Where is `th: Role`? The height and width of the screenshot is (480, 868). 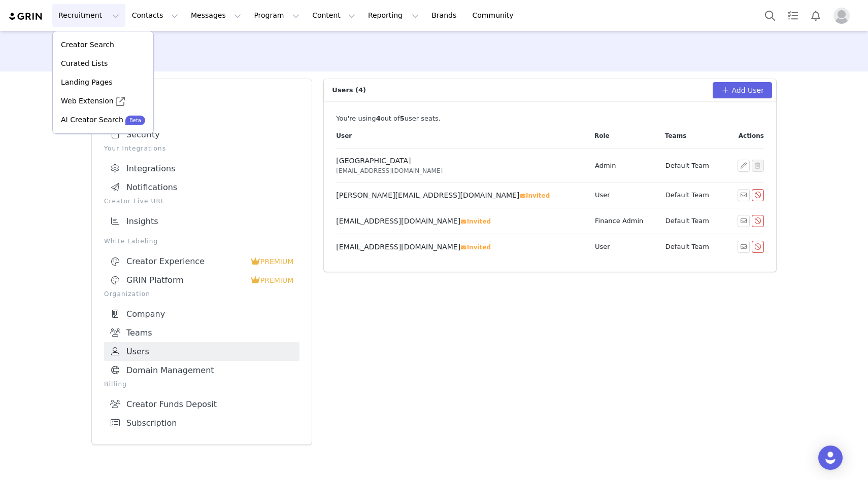
th: Role is located at coordinates (623, 136).